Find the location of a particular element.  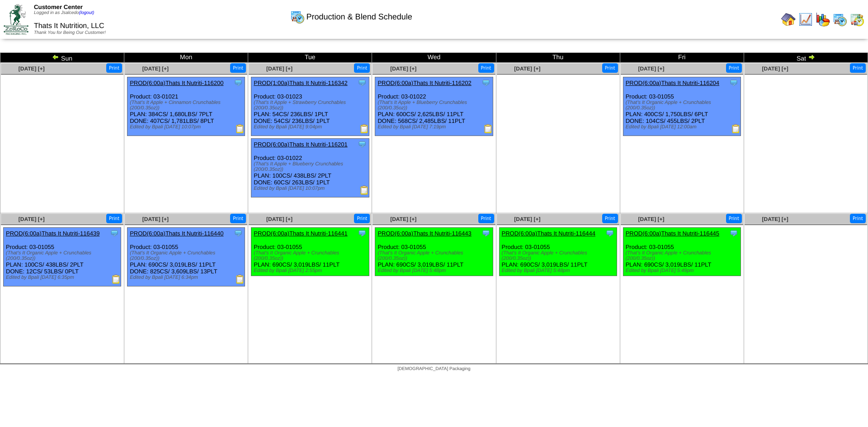

a: PROD(6:00a)Thats It Nutriti-116443 is located at coordinates (424, 233).